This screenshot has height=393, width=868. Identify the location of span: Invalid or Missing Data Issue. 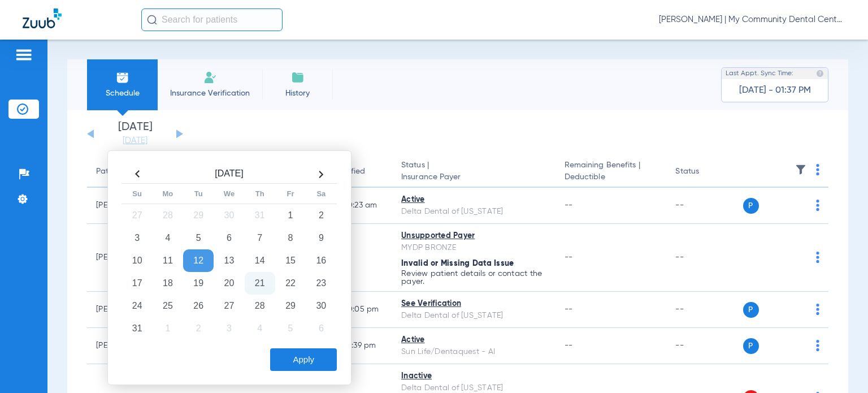
(457, 264).